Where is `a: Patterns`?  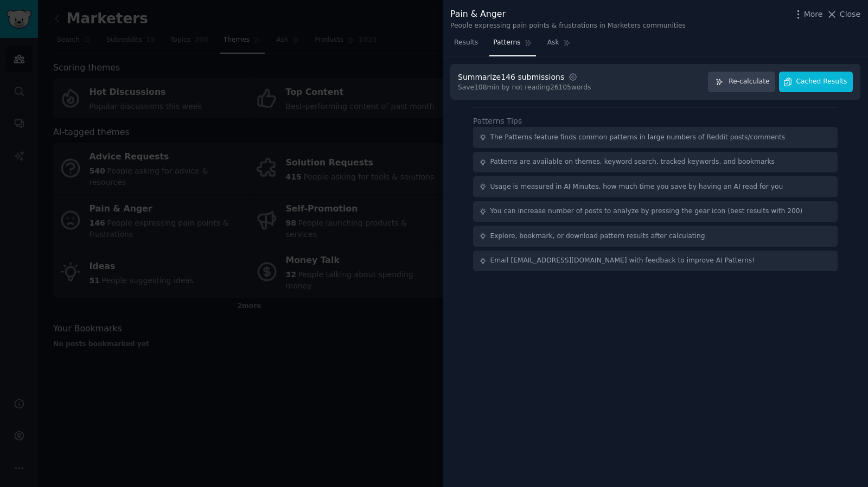
a: Patterns is located at coordinates (512, 45).